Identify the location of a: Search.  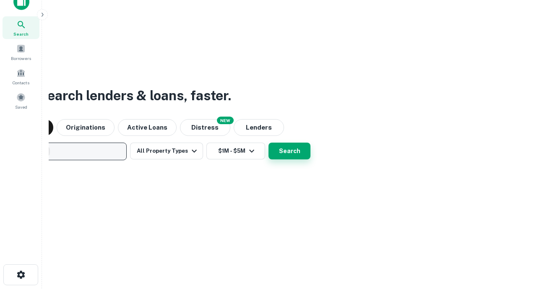
(21, 28).